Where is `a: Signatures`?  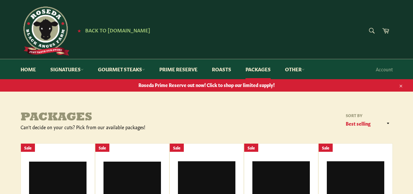
a: Signatures is located at coordinates (67, 69).